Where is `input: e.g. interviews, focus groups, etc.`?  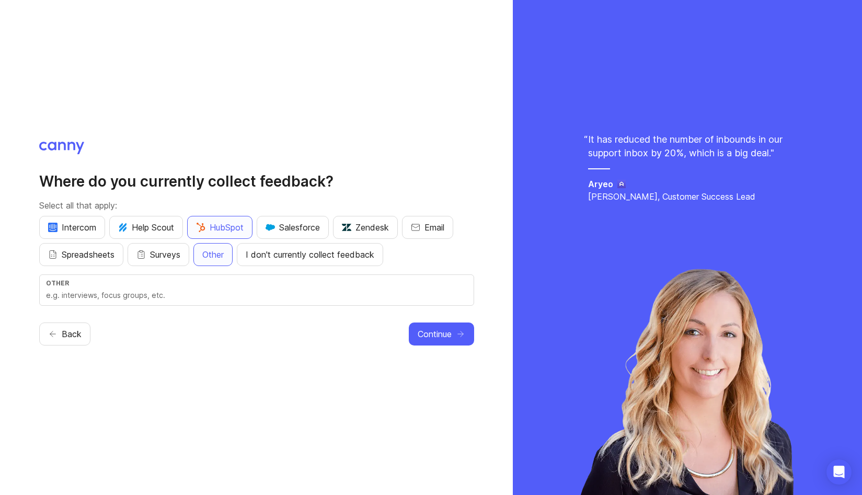 input: e.g. interviews, focus groups, etc. is located at coordinates (257, 295).